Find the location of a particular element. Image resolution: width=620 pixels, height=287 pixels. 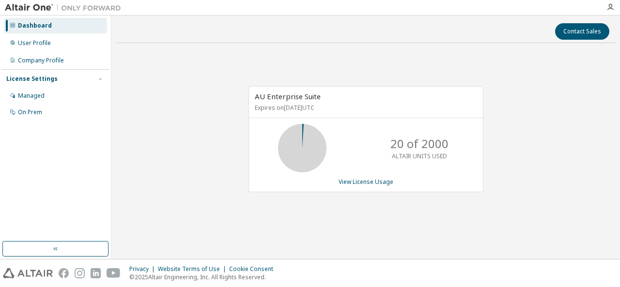

div: License Settings is located at coordinates (32, 79).